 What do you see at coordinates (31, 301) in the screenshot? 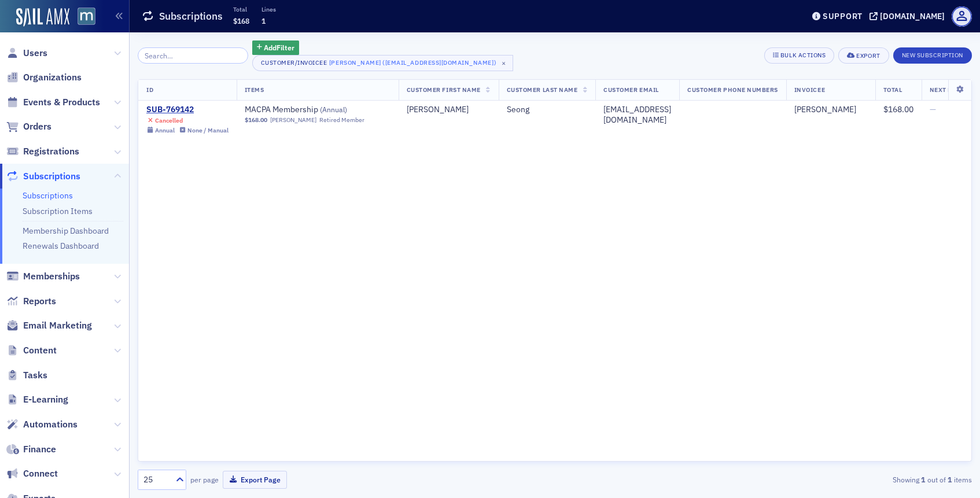
I see `a: Reports` at bounding box center [31, 301].